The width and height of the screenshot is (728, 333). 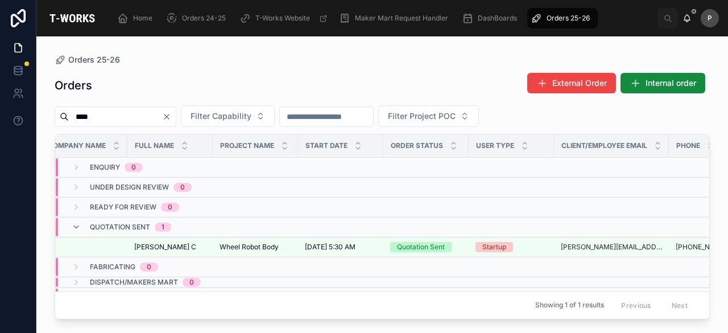 I want to click on span: Full Name, so click(x=154, y=146).